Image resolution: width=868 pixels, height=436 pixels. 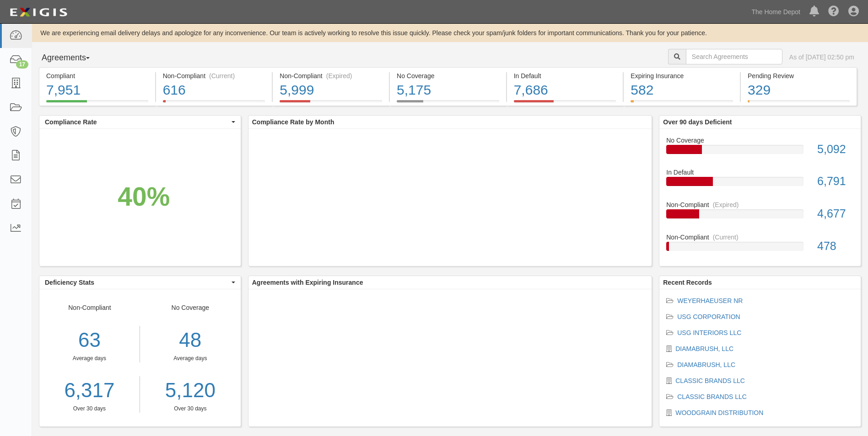 I want to click on a: In Default6,791, so click(x=760, y=184).